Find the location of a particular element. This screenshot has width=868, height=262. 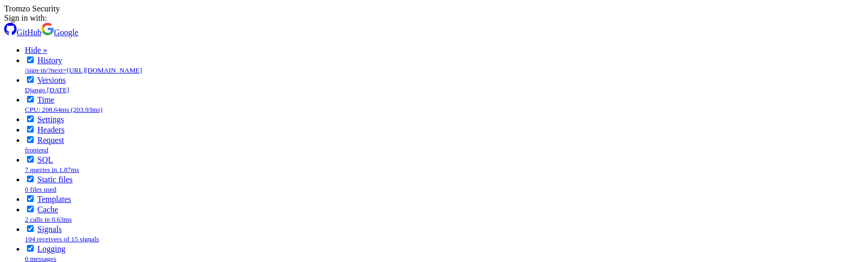

small: frontend is located at coordinates (37, 149).